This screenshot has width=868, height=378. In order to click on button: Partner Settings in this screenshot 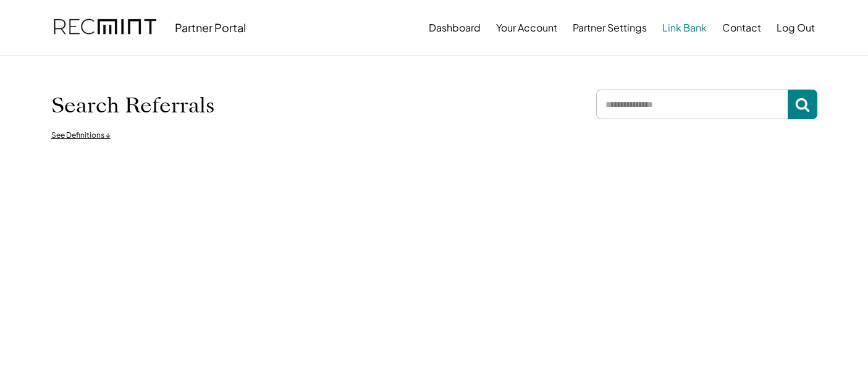, I will do `click(610, 28)`.